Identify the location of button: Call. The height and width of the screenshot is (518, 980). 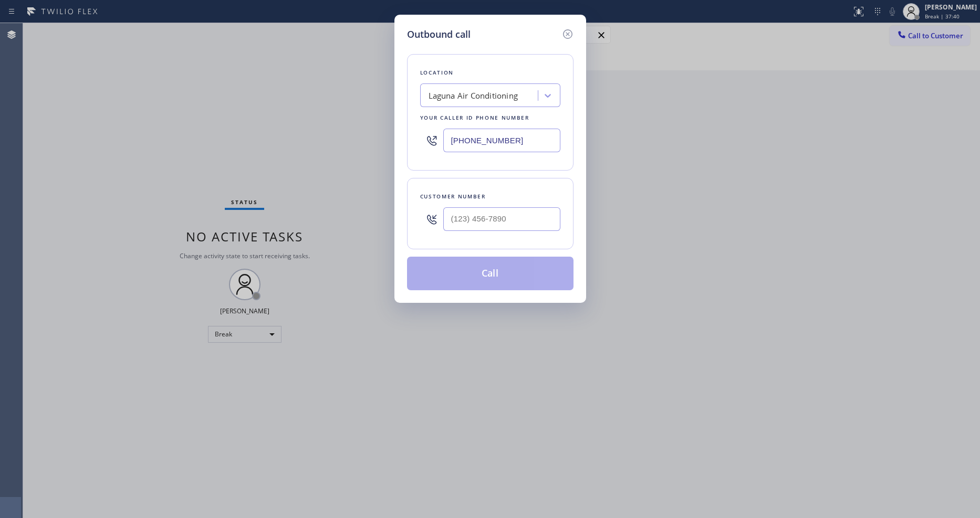
(490, 274).